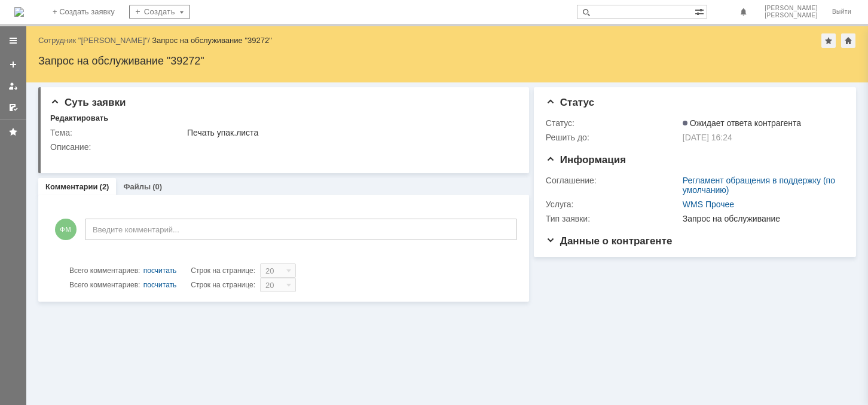 The image size is (868, 405). What do you see at coordinates (613, 204) in the screenshot?
I see `div: Услуга:` at bounding box center [613, 204].